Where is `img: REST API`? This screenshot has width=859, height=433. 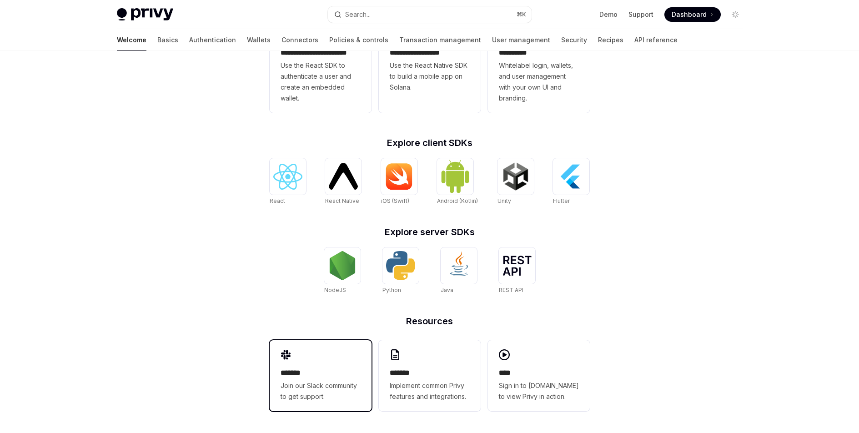 img: REST API is located at coordinates (517, 266).